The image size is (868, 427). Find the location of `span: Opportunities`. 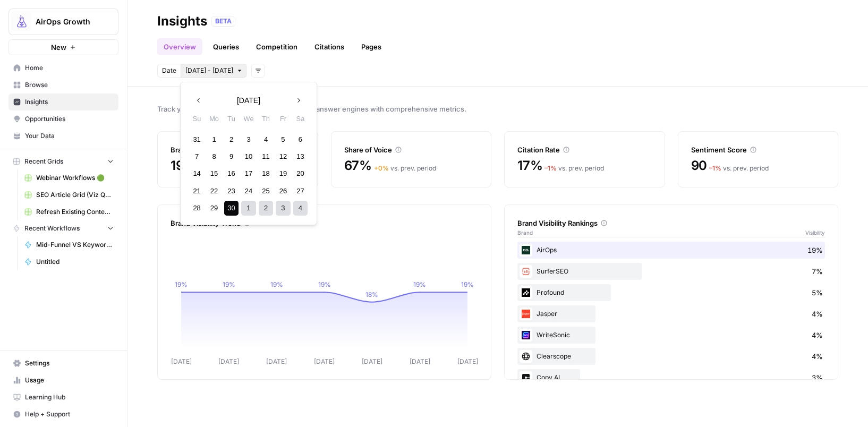

span: Opportunities is located at coordinates (69, 119).